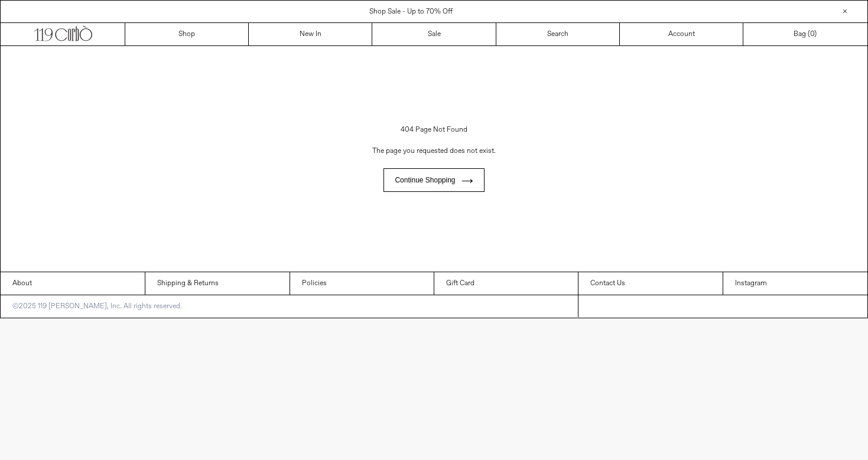 The width and height of the screenshot is (868, 460). What do you see at coordinates (558, 34) in the screenshot?
I see `a: Search` at bounding box center [558, 34].